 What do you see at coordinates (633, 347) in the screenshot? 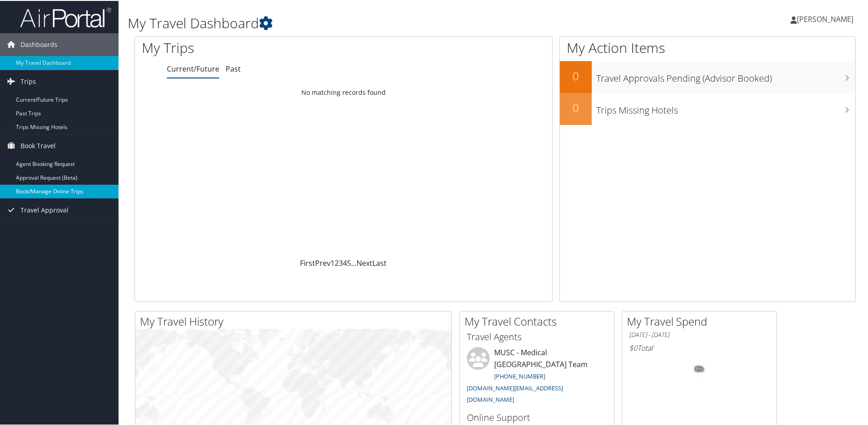
I see `span: $0` at bounding box center [633, 347].